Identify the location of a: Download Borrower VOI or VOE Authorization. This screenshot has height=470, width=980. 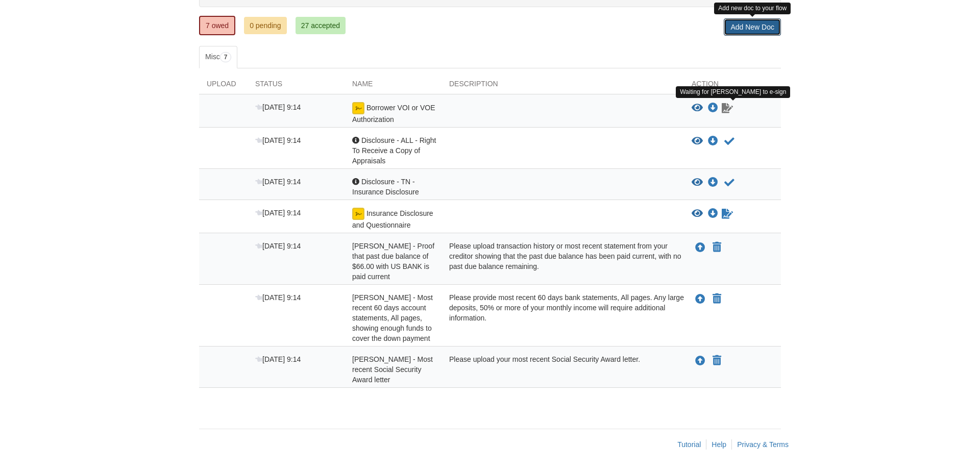
(713, 108).